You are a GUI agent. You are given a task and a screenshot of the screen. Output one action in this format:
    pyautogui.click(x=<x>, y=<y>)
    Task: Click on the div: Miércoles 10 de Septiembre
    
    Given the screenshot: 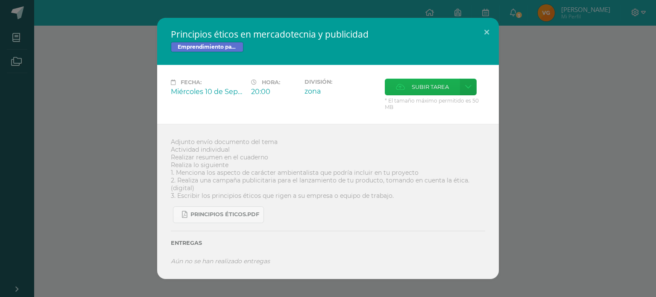 What is the action you would take?
    pyautogui.click(x=207, y=91)
    